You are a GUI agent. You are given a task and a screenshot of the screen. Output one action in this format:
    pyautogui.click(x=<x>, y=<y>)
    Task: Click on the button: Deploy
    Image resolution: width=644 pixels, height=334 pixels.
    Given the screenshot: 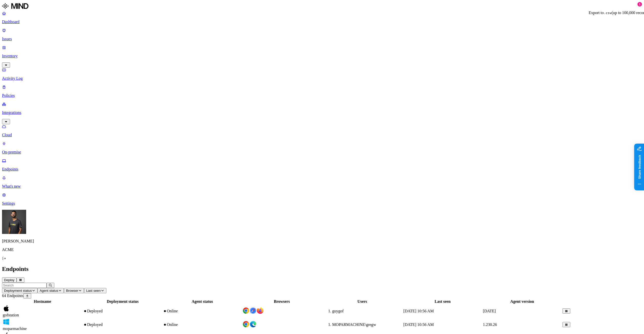 What is the action you would take?
    pyautogui.click(x=10, y=280)
    